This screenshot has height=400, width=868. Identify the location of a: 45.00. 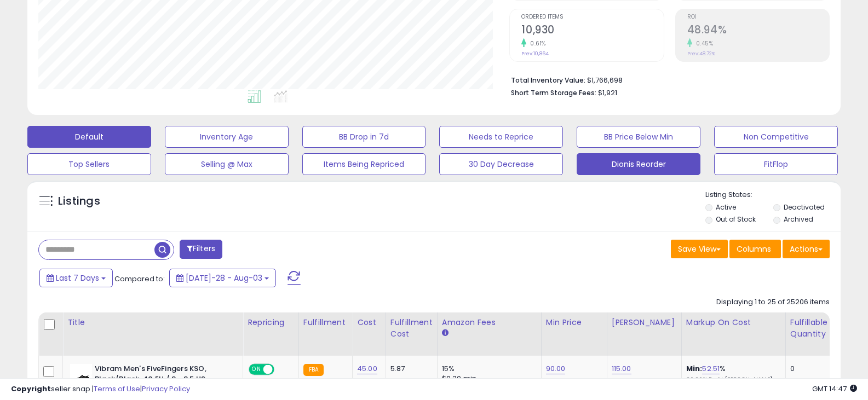
(367, 369).